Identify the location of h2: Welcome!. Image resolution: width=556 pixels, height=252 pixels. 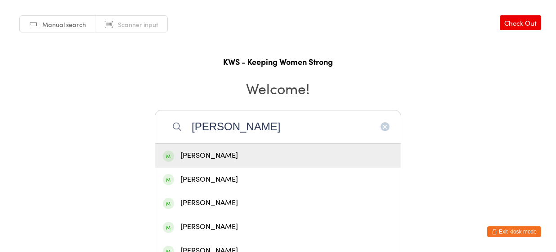
(278, 88).